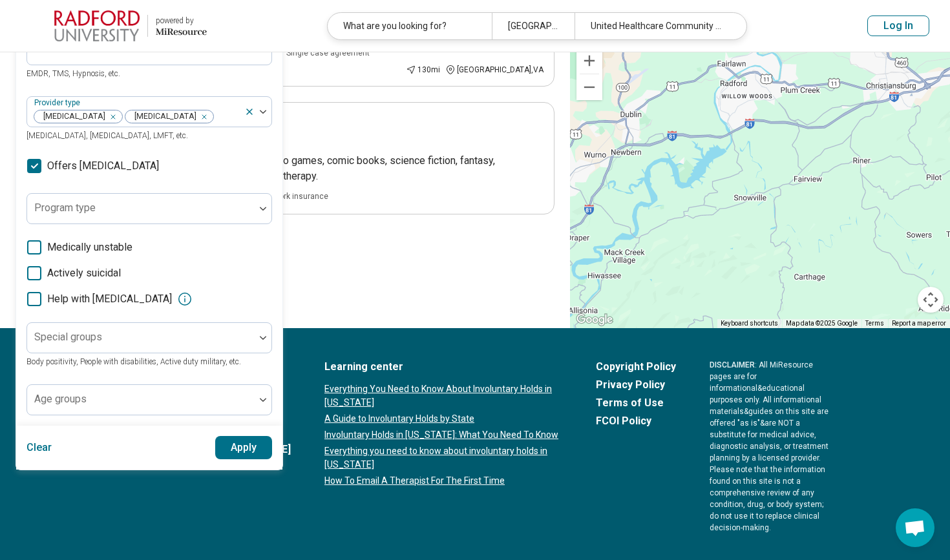  Describe the element at coordinates (58, 103) in the screenshot. I see `label: Provider type` at that location.